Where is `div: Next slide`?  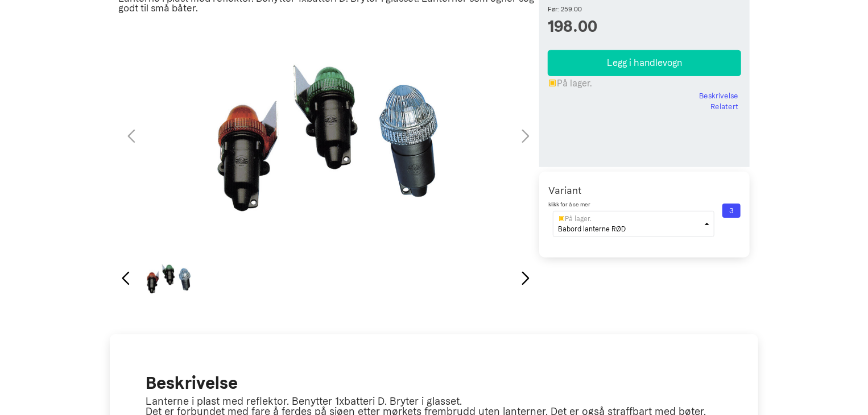 div: Next slide is located at coordinates (525, 279).